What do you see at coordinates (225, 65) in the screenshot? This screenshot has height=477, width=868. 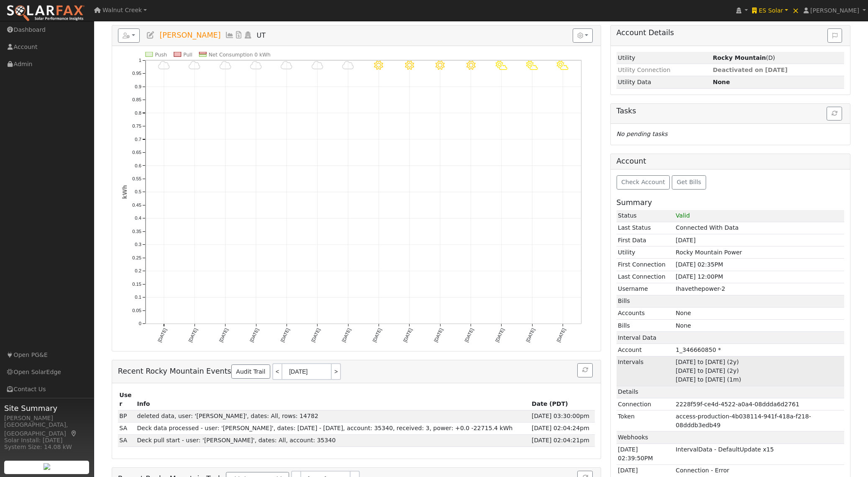 I see `i: 8/27 - MostlyCloudy` at bounding box center [225, 65].